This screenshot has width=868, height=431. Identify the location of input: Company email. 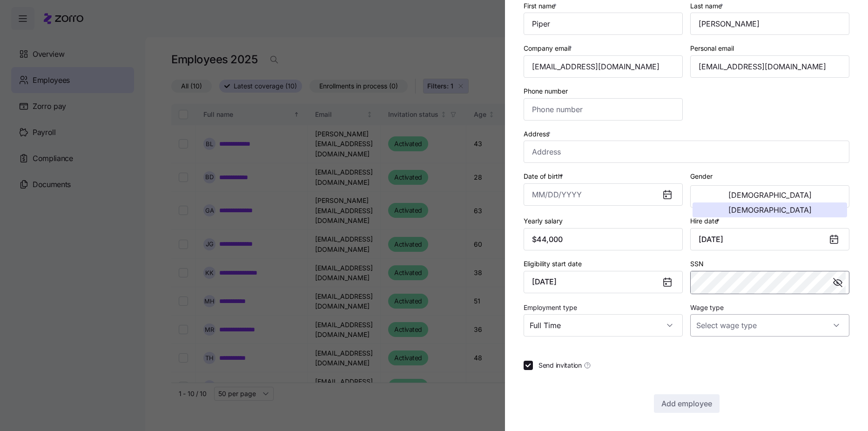
(603, 67).